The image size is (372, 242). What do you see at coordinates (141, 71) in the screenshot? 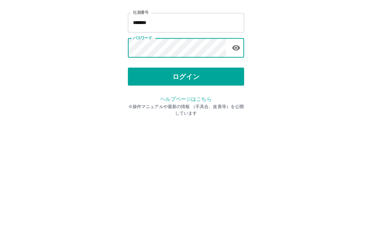
I see `label: 社員番号` at bounding box center [141, 71].